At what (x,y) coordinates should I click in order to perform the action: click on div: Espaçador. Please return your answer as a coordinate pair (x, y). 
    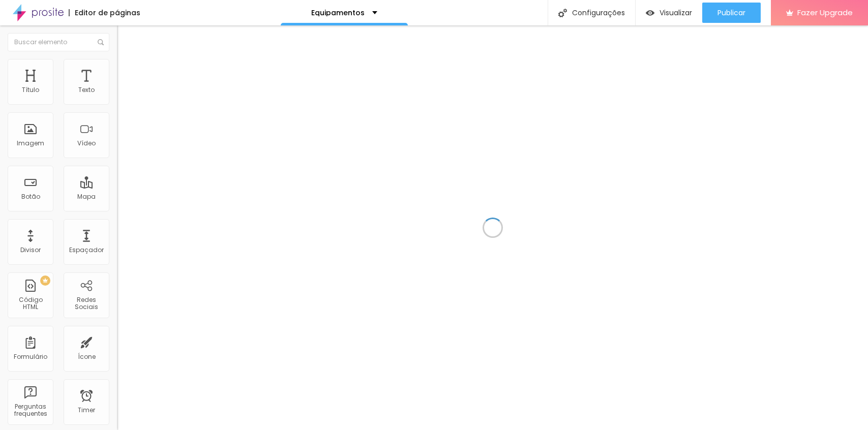
    Looking at the image, I should click on (86, 250).